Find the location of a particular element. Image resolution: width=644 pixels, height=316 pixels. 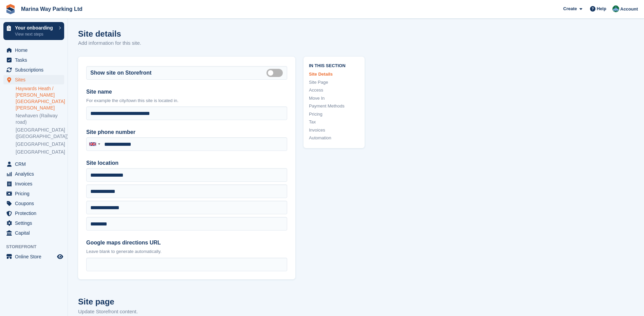

span: Pricing is located at coordinates (35, 194).